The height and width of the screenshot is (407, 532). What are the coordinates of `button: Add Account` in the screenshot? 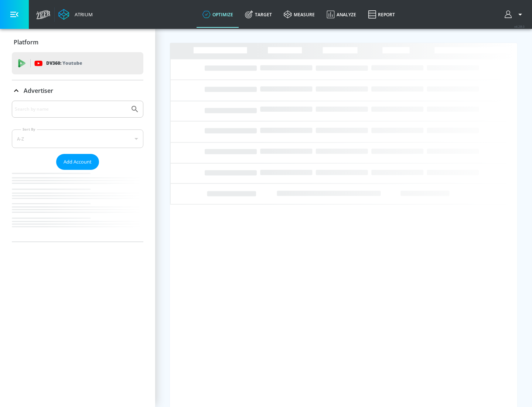 It's located at (77, 162).